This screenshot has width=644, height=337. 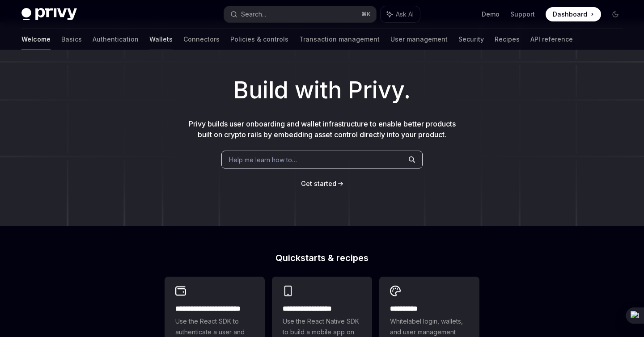 I want to click on span: Dashboard, so click(x=570, y=14).